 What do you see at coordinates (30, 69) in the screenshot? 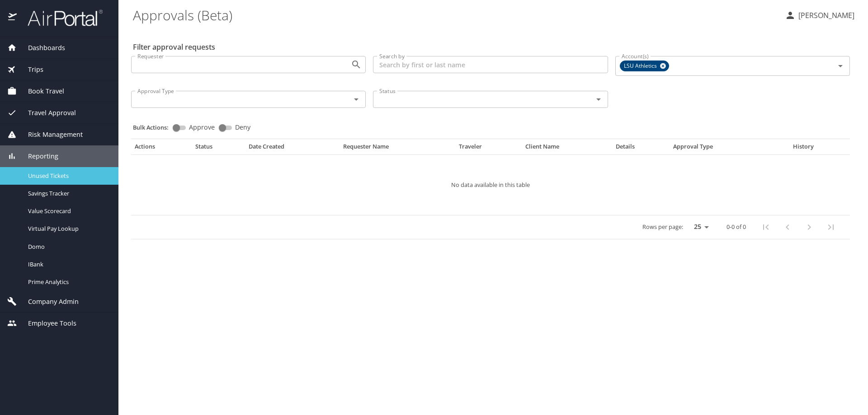
I see `span: Trips` at bounding box center [30, 69].